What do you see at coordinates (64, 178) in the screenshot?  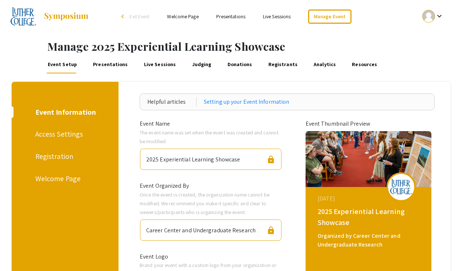 I see `div: Welcome Page` at bounding box center [64, 178].